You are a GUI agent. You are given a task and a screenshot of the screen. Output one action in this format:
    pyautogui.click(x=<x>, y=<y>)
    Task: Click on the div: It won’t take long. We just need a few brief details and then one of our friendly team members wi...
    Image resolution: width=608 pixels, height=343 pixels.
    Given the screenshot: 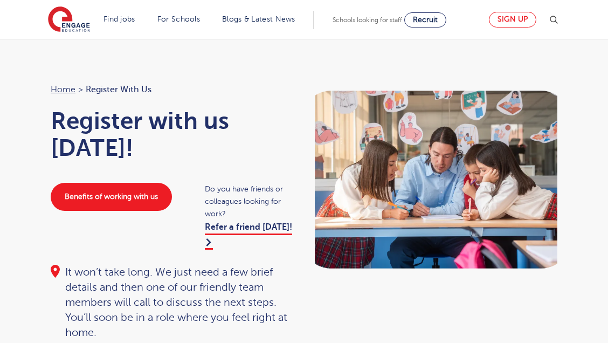 What is the action you would take?
    pyautogui.click(x=172, y=302)
    